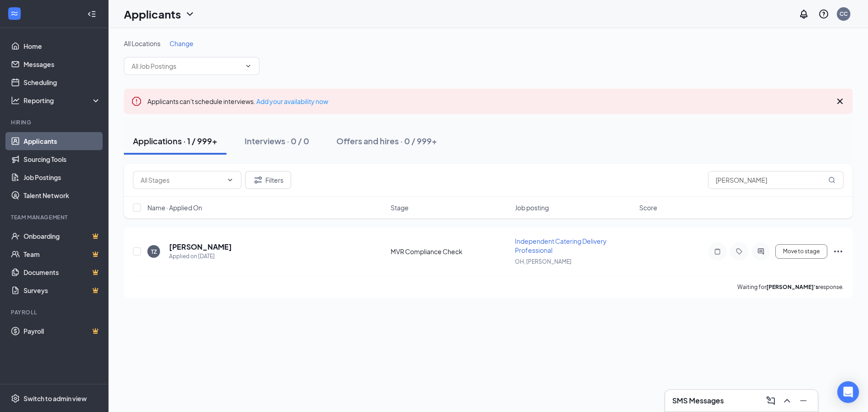 This screenshot has width=868, height=412. Describe the element at coordinates (15, 100) in the screenshot. I see `svg: Analysis` at that location.